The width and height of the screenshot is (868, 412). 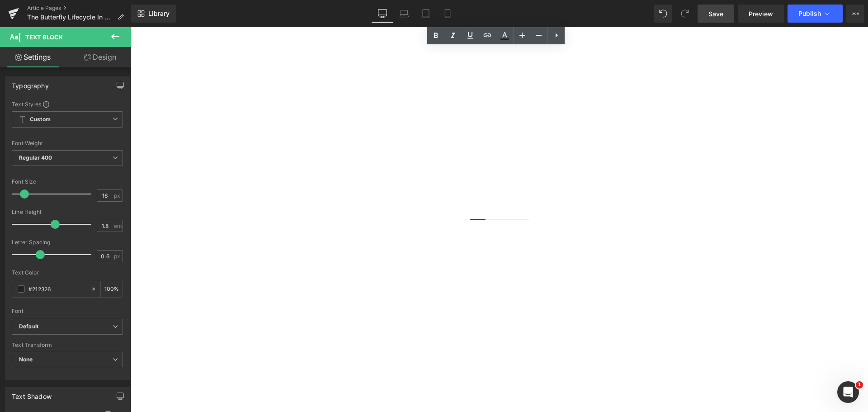 What do you see at coordinates (382, 14) in the screenshot?
I see `a: Desktop` at bounding box center [382, 14].